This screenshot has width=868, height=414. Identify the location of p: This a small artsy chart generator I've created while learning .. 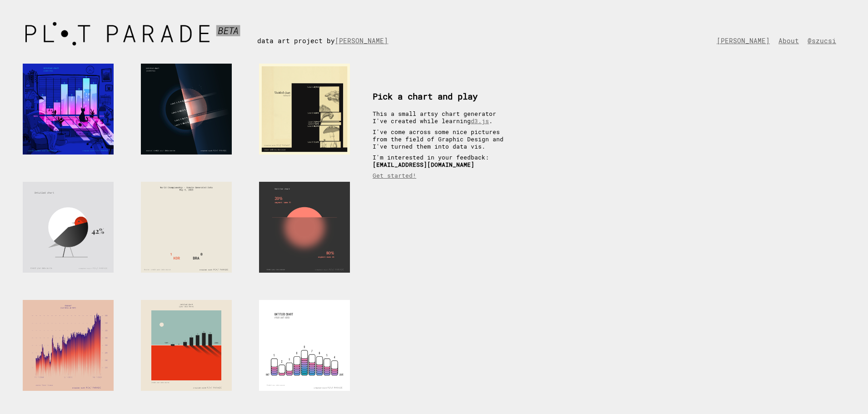
(443, 117).